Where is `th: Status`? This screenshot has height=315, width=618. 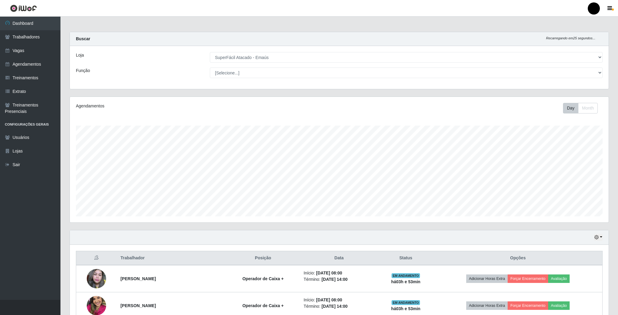
th: Status is located at coordinates (406, 258).